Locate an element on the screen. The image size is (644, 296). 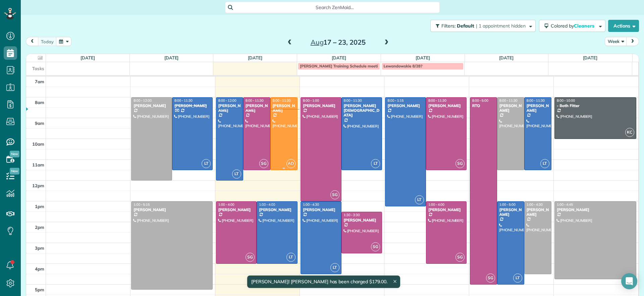
span: 5pm is located at coordinates (39, 290).